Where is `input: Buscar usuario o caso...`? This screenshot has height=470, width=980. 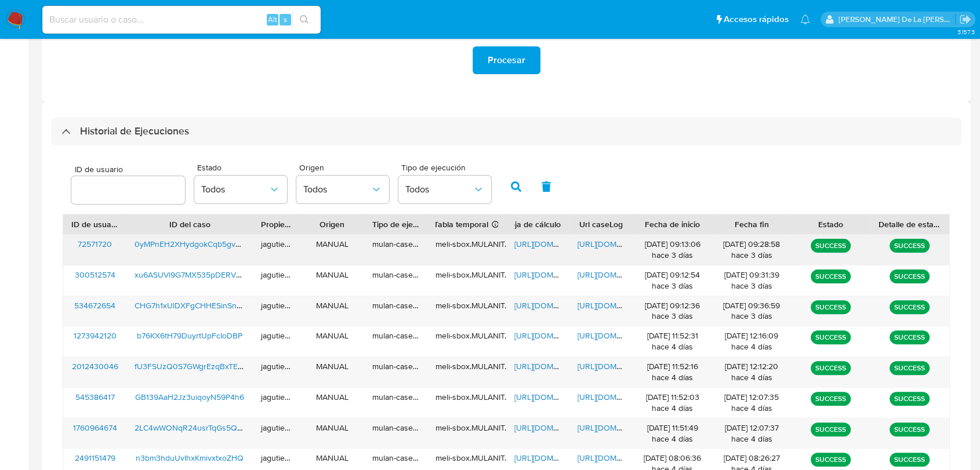 input: Buscar usuario o caso... is located at coordinates (182, 20).